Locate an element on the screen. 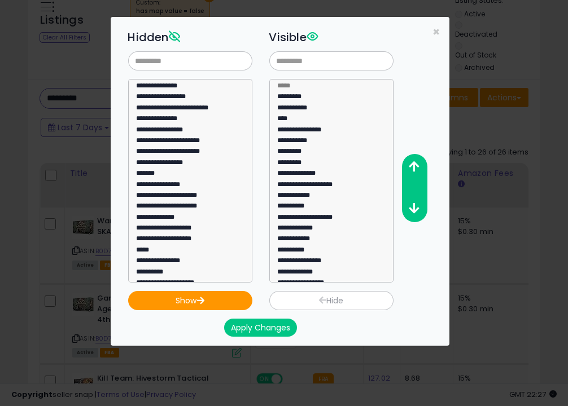 The image size is (568, 406). h3: Visible is located at coordinates (331, 37).